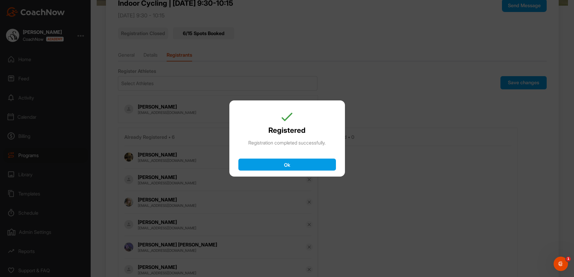 The image size is (574, 277). What do you see at coordinates (287, 165) in the screenshot?
I see `button: Ok` at bounding box center [287, 165].